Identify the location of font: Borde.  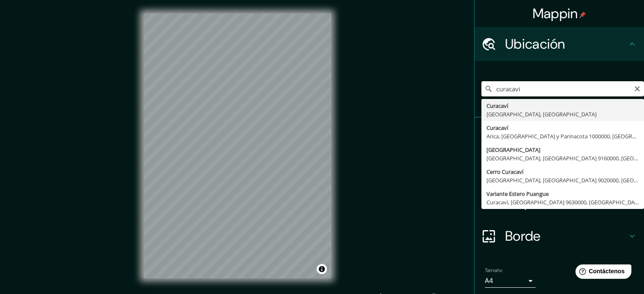
(523, 236).